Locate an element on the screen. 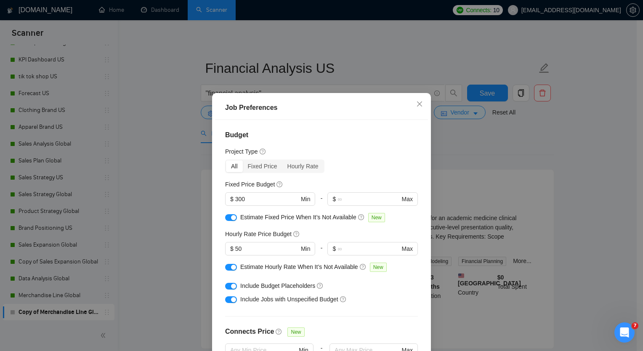  div: Hourly Rate is located at coordinates (303, 166).